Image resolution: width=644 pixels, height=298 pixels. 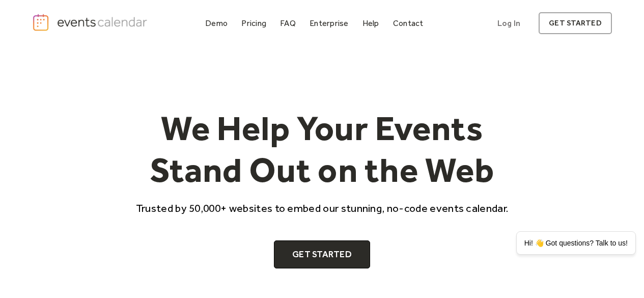 What do you see at coordinates (370, 23) in the screenshot?
I see `div: Help` at bounding box center [370, 23].